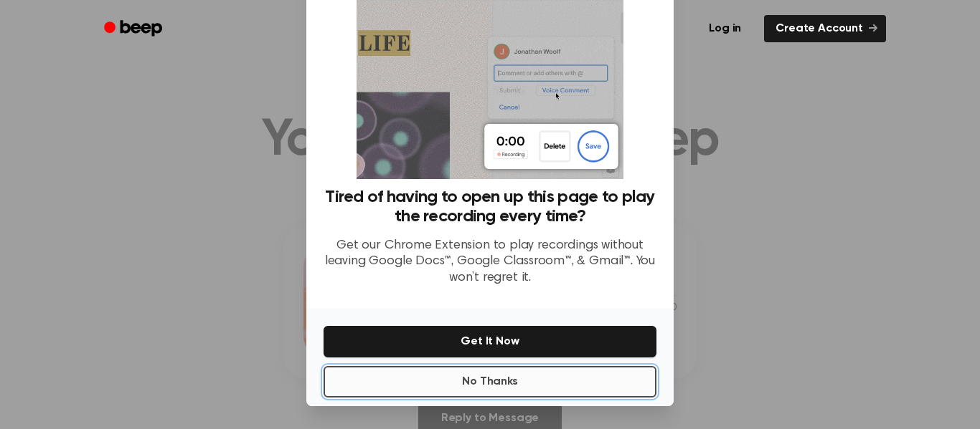  What do you see at coordinates (490, 262) in the screenshot?
I see `p: Get our Chrome Extension to play recordings without leaving Google Docs™, Google Classroom™, & Gm...` at bounding box center [490, 262].